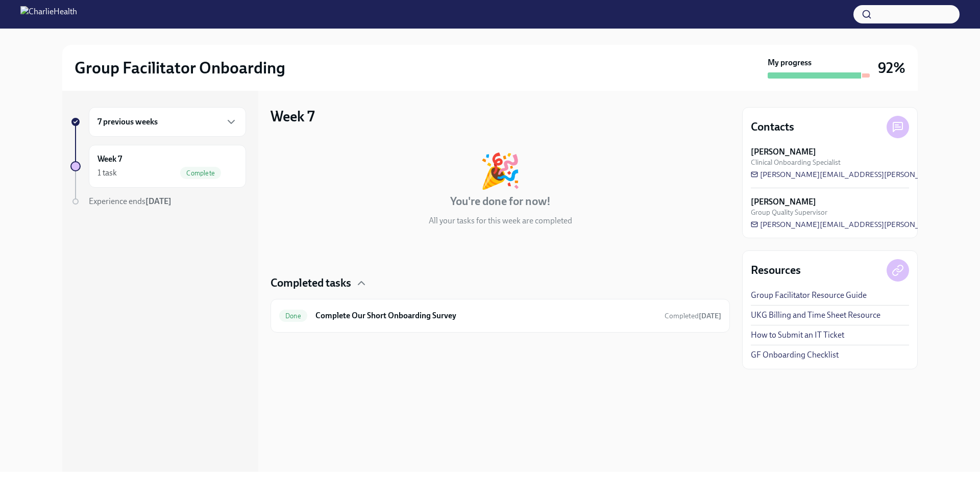 The width and height of the screenshot is (980, 482). What do you see at coordinates (293, 316) in the screenshot?
I see `span: Done` at bounding box center [293, 316].